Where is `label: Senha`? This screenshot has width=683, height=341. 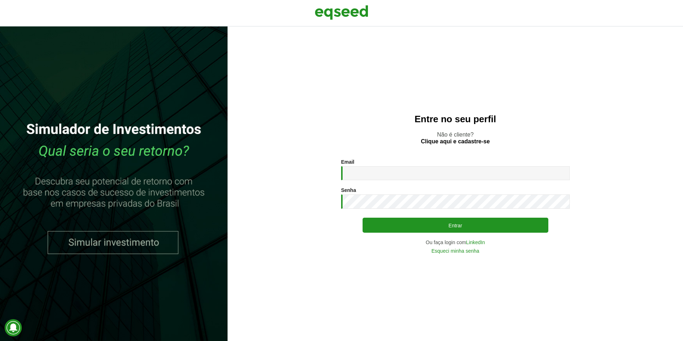
label: Senha is located at coordinates (348, 190).